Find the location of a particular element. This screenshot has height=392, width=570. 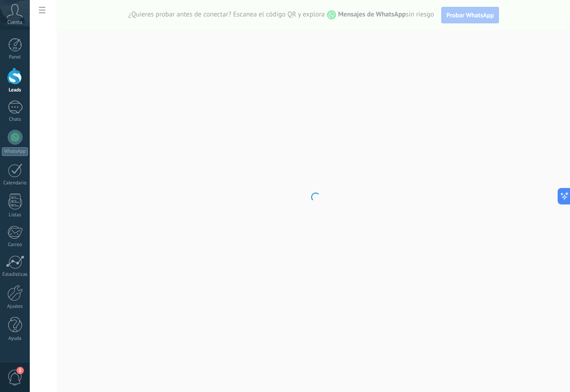

div: Ayuda is located at coordinates (15, 339).